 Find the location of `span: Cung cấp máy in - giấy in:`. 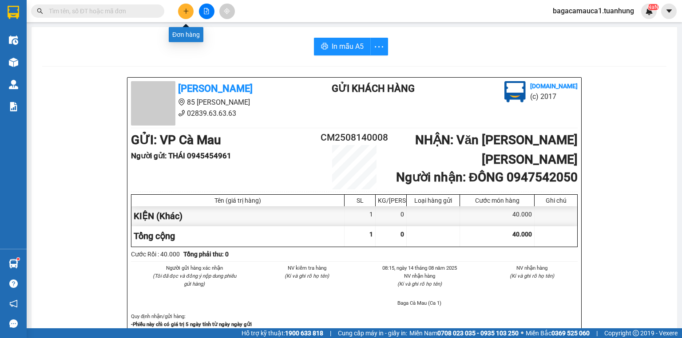

span: Cung cấp máy in - giấy in: is located at coordinates (372, 333).